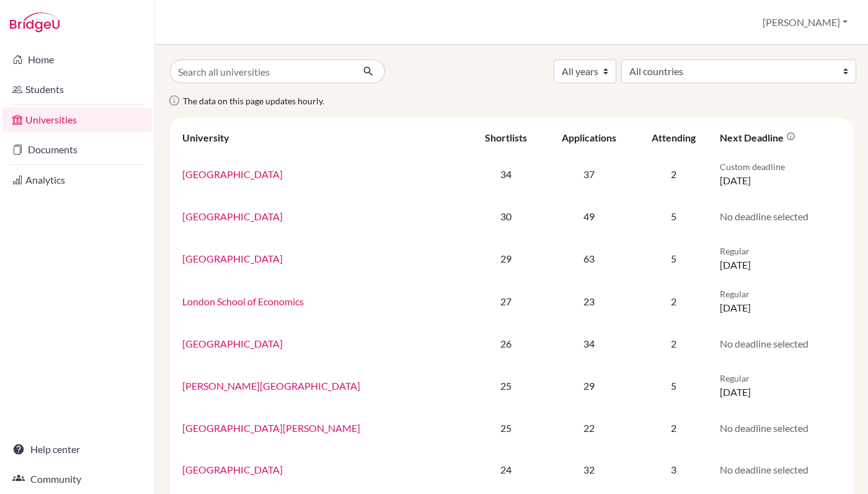  Describe the element at coordinates (589, 469) in the screenshot. I see `td: 32` at that location.